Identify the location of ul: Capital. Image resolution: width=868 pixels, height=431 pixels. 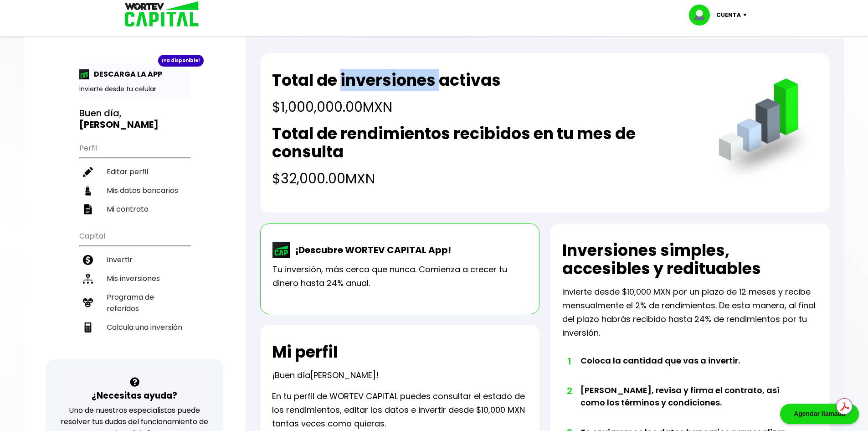
(134, 293).